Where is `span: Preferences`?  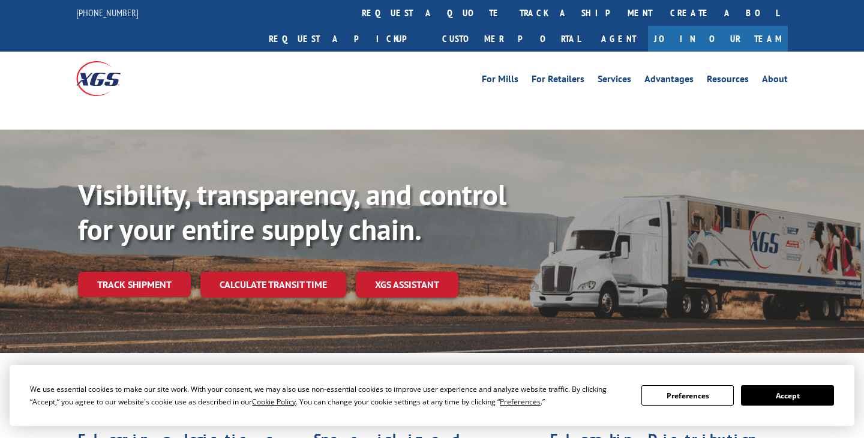
span: Preferences is located at coordinates (520, 402).